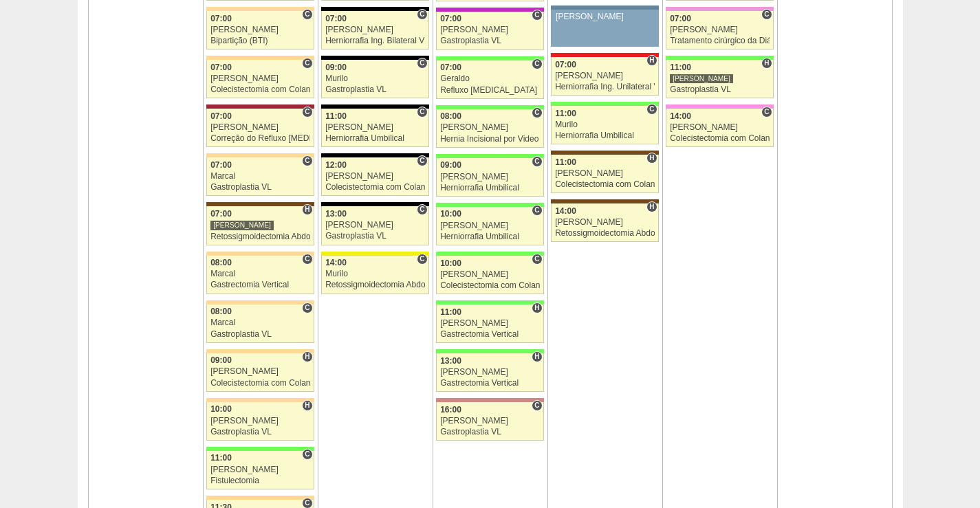 This screenshot has width=980, height=508. I want to click on div: Fistulectomia, so click(260, 481).